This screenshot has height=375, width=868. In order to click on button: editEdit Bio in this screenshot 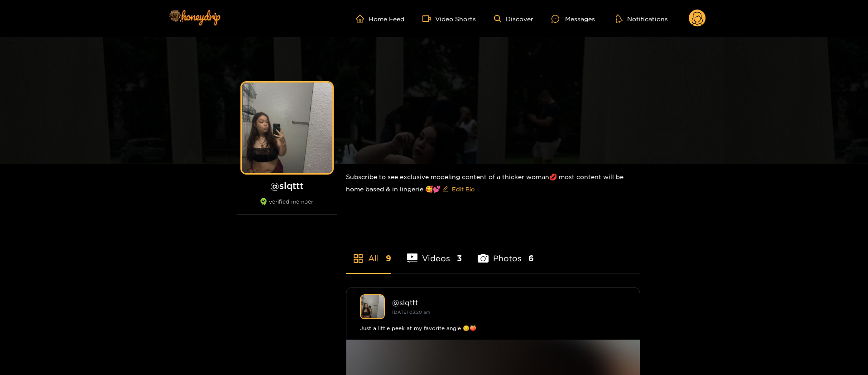, I will do `click(458, 189)`.